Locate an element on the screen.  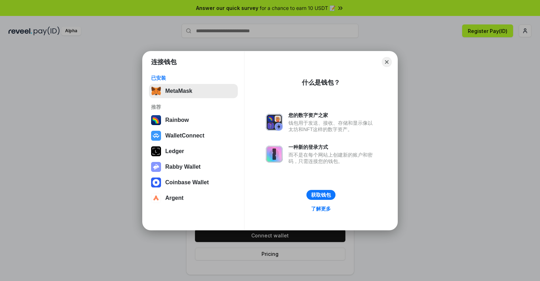
img: svg+xml,%3Csvg%20fill%3D%22none%22%20height%3D%2233%22%20viewBox%3D%220%200%2035%2033%22%20width%... is located at coordinates (156, 91).